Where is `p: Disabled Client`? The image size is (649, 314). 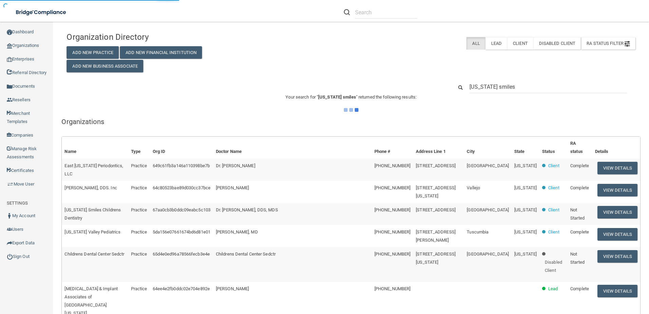
p: Disabled Client is located at coordinates (555, 266).